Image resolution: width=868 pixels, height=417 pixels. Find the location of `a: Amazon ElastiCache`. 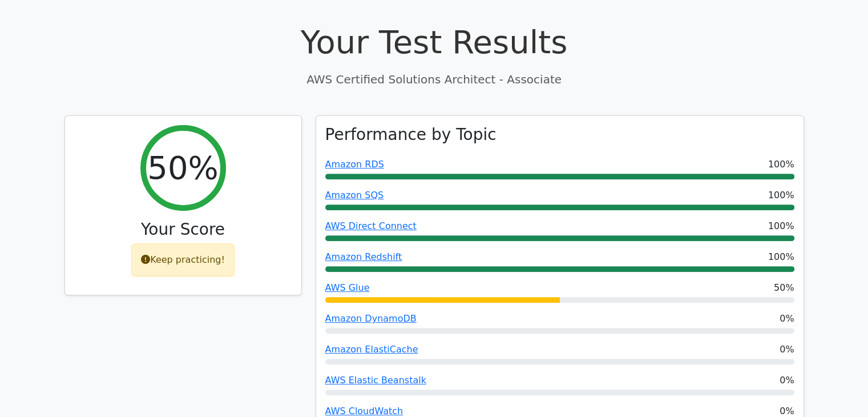

a: Amazon ElastiCache is located at coordinates (371, 349).